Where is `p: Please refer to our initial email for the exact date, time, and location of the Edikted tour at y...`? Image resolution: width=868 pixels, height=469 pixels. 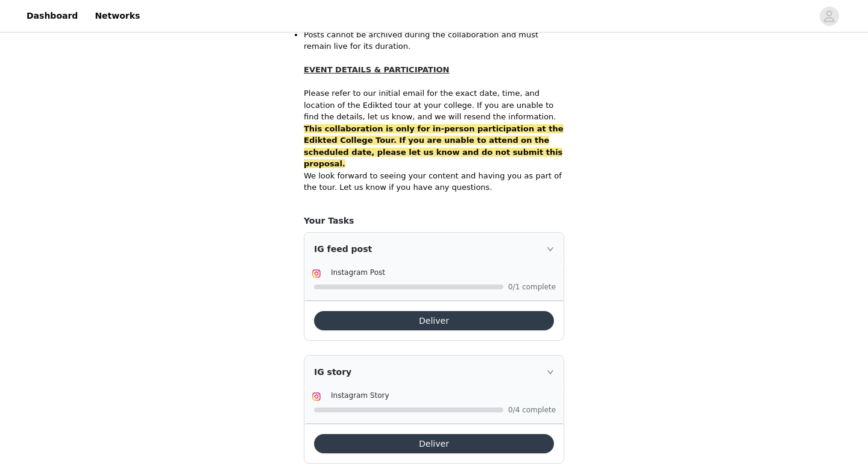
p: Please refer to our initial email for the exact date, time, and location of the Edikted tour at y... is located at coordinates (434, 105).